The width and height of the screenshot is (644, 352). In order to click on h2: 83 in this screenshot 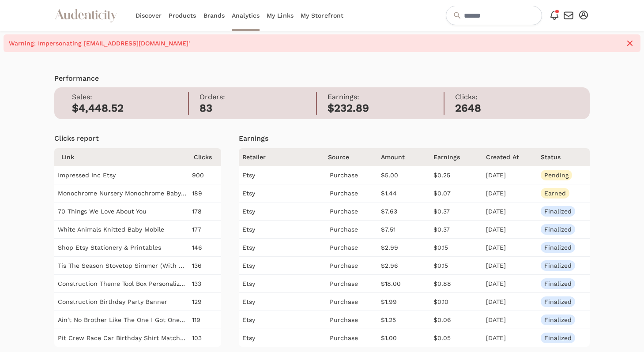, I will do `click(257, 109)`.